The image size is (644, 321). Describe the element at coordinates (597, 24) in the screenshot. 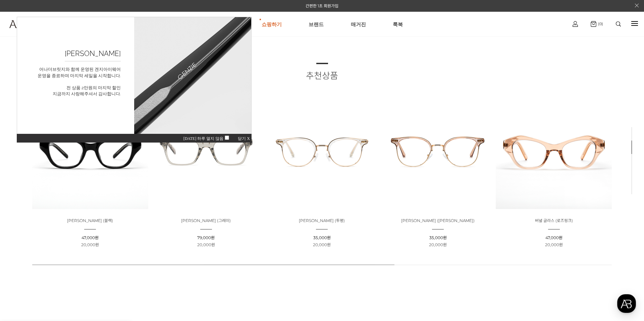

I see `a: (0)` at that location.